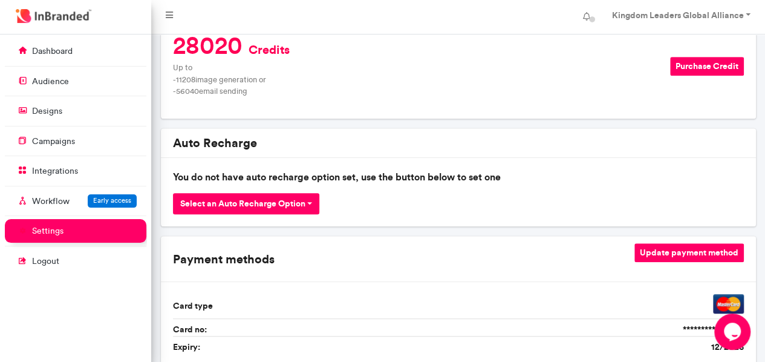 The height and width of the screenshot is (362, 765). Describe the element at coordinates (193, 306) in the screenshot. I see `strong: Card type` at that location.